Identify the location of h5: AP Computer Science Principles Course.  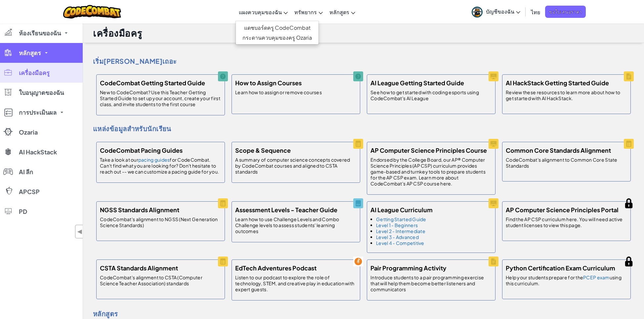
(429, 150).